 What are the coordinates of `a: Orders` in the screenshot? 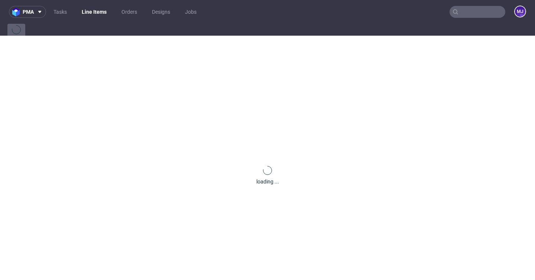 It's located at (129, 12).